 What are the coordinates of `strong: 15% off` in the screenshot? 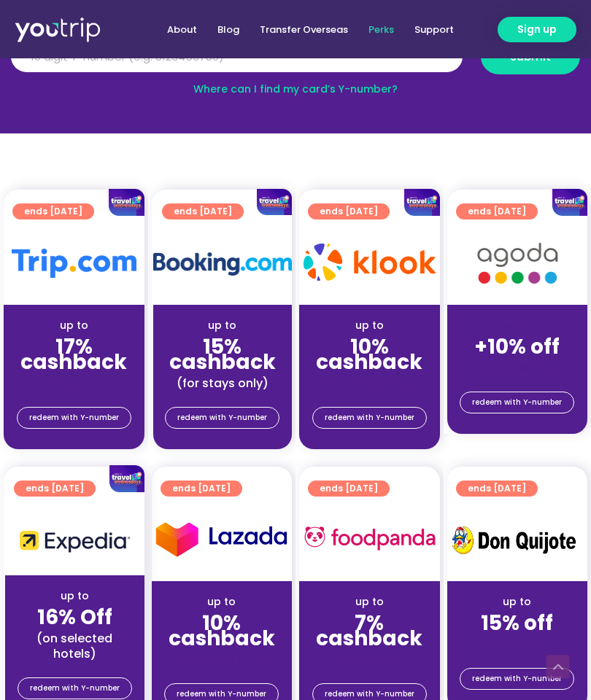 It's located at (517, 623).